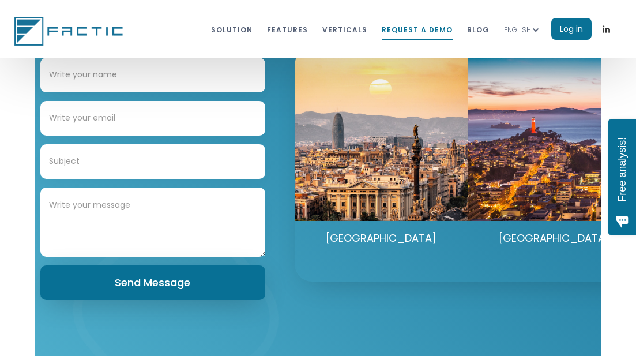  What do you see at coordinates (417, 29) in the screenshot?
I see `a: REQUEST A DEMO` at bounding box center [417, 29].